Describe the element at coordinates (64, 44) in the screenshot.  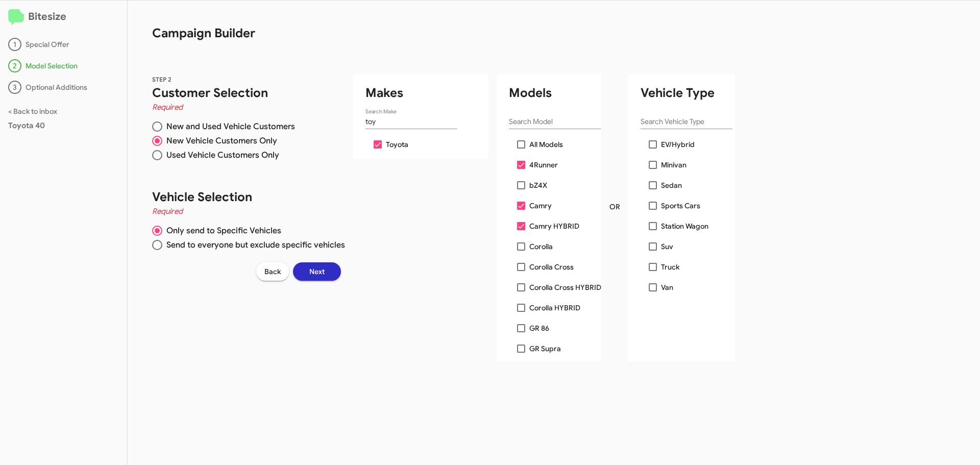
I see `div: Special Offer` at that location.